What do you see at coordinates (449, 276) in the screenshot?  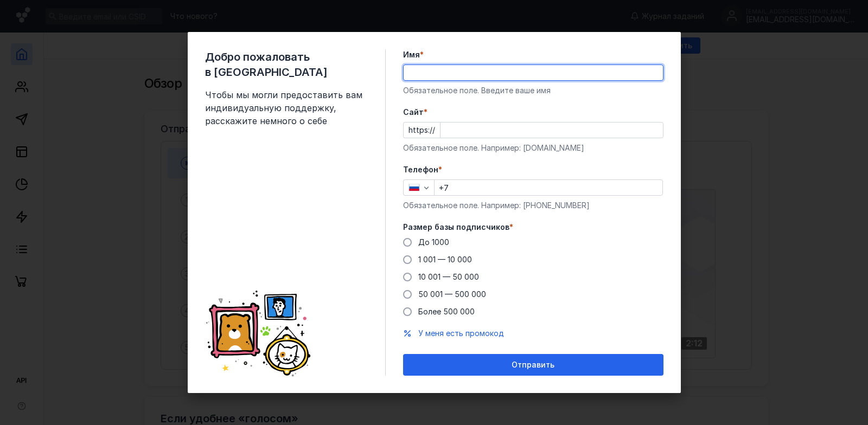 I see `span: 10 001 — 50 000` at bounding box center [449, 276].